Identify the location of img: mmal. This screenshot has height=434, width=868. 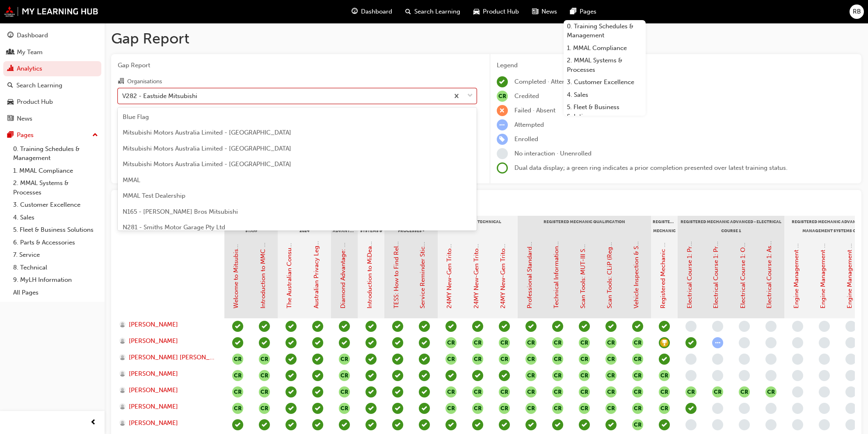
(51, 12).